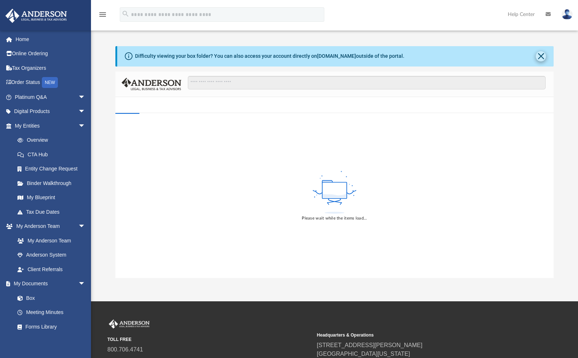 This screenshot has height=358, width=578. What do you see at coordinates (49, 284) in the screenshot?
I see `a: My Documentsarrow_drop_down` at bounding box center [49, 284].